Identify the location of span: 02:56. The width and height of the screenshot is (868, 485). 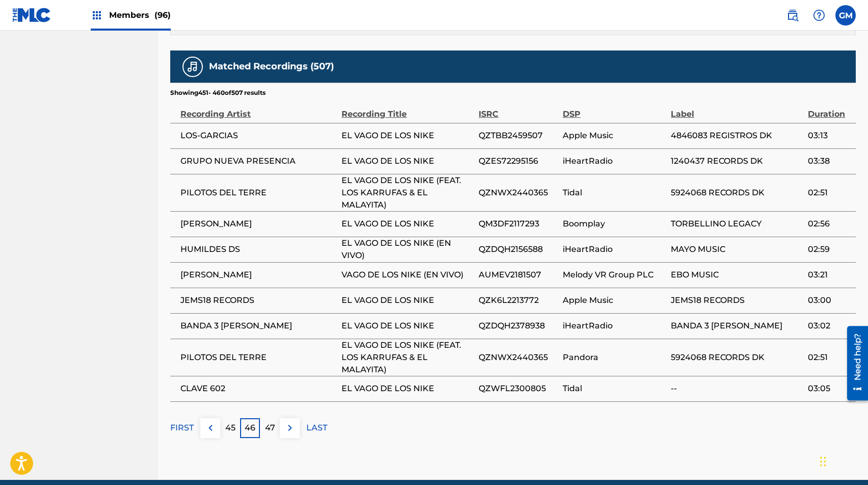
(829, 224).